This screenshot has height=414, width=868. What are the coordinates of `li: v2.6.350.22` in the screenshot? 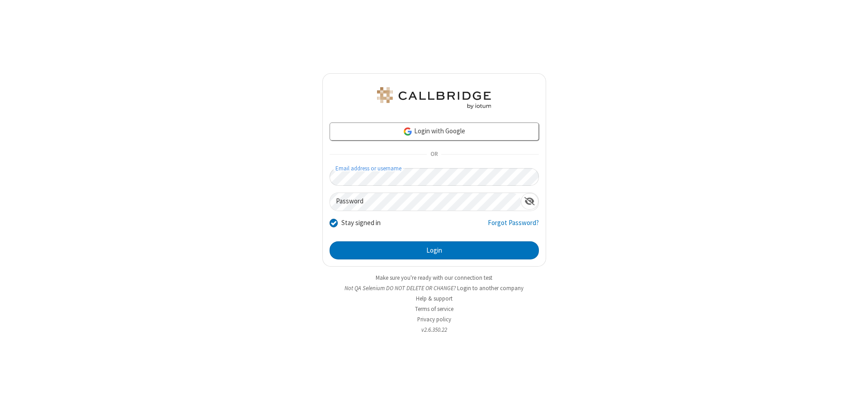 It's located at (434, 329).